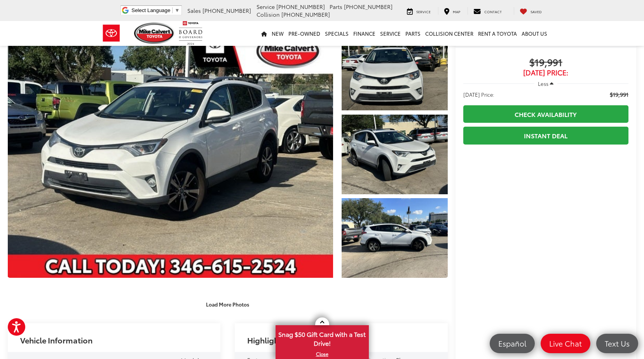 This screenshot has height=359, width=644. Describe the element at coordinates (286, 340) in the screenshot. I see `h2: Highlighted Features` at that location.